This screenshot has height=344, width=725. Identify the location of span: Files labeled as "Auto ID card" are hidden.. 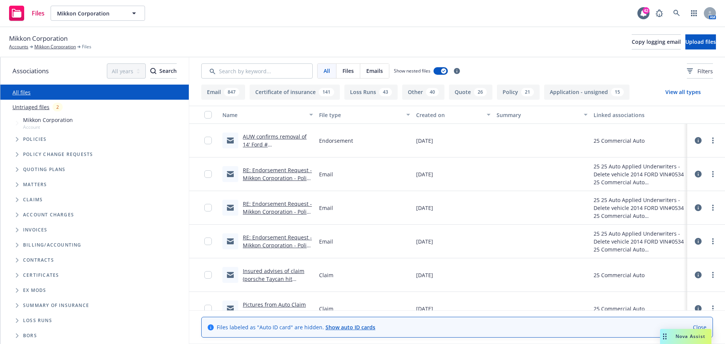
(296, 327).